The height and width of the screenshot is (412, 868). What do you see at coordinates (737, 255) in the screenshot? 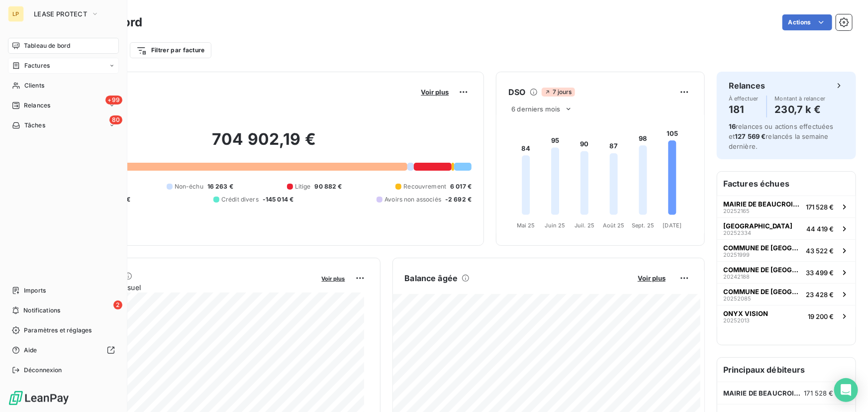
I see `span: 20251999` at bounding box center [737, 255].